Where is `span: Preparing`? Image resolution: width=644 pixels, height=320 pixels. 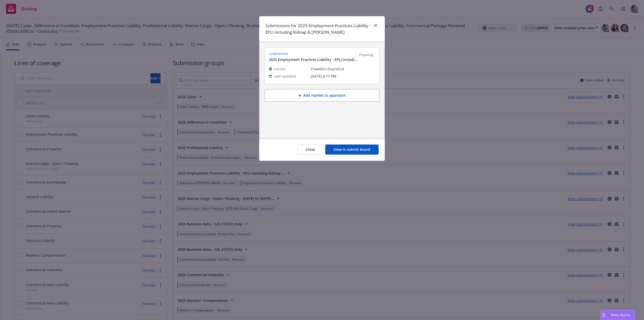
span: Preparing is located at coordinates (366, 55).